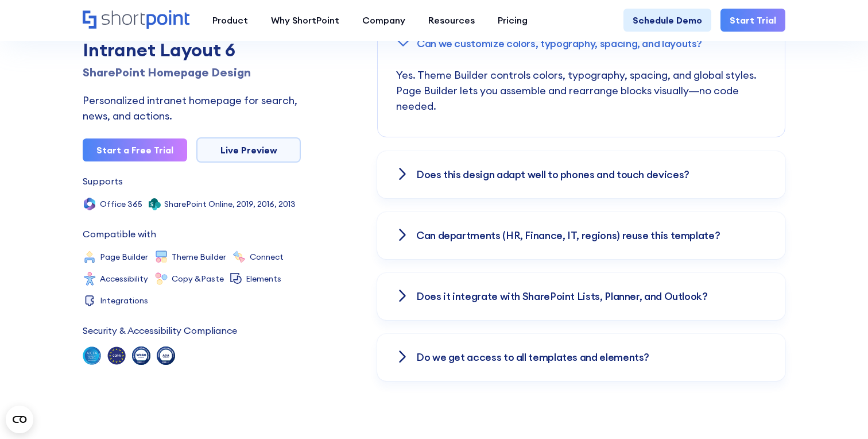 The height and width of the screenshot is (439, 868). Describe the element at coordinates (512, 20) in the screenshot. I see `div: Pricing` at that location.